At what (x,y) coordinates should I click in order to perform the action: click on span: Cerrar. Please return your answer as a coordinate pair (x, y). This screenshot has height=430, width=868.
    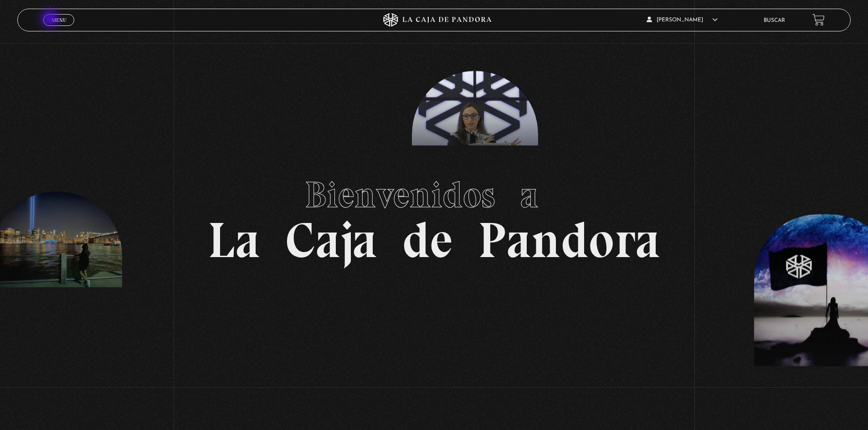
    Looking at the image, I should click on (59, 28).